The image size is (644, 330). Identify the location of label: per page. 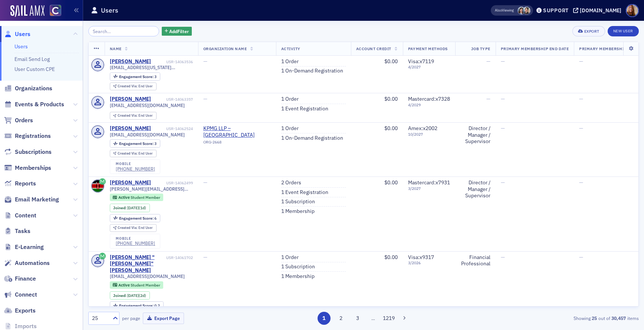
(131, 318).